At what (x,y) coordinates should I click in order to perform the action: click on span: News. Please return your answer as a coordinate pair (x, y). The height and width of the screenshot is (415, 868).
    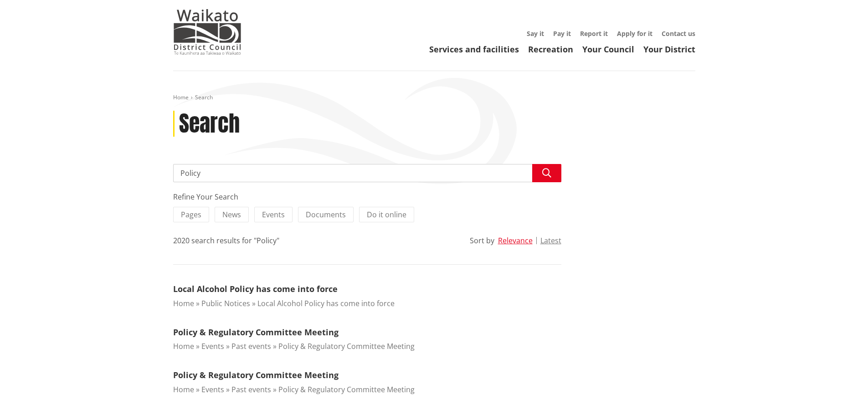
    Looking at the image, I should click on (232, 215).